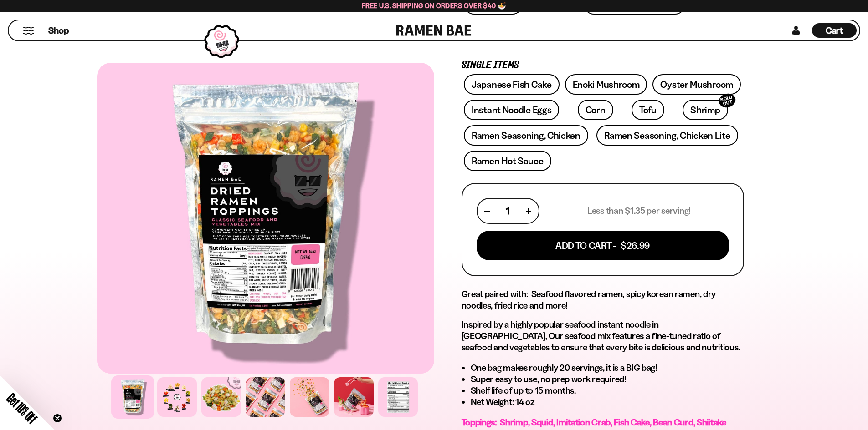 This screenshot has width=868, height=430. I want to click on li: Shelf life of up to 15 months., so click(607, 391).